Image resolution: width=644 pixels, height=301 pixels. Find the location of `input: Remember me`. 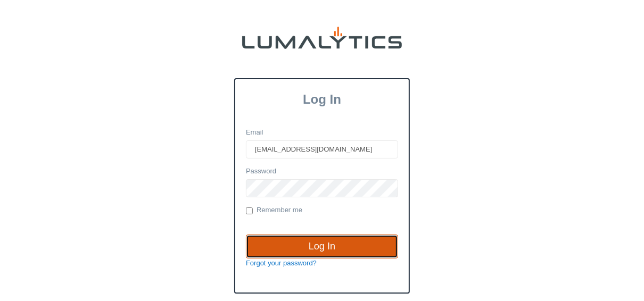

input: Remember me is located at coordinates (249, 211).